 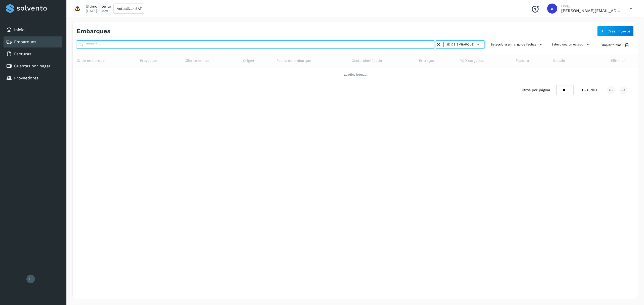 I want to click on button: Selecciona un rango de fechas, so click(x=517, y=44).